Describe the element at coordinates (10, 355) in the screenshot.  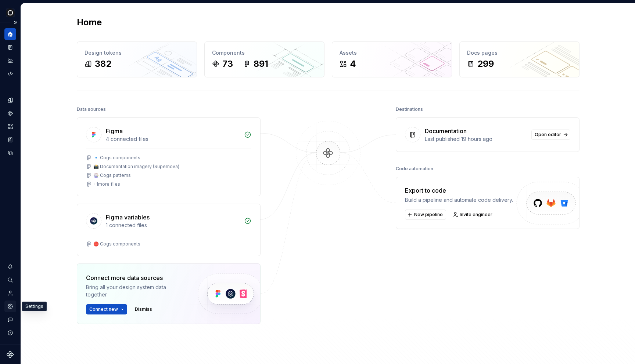
I see `a: Supernova Logo` at that location.